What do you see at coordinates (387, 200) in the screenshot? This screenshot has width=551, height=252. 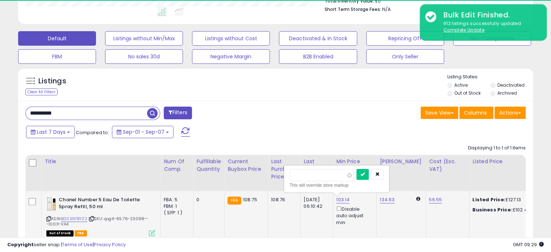 I see `a: 134.63` at bounding box center [387, 200].